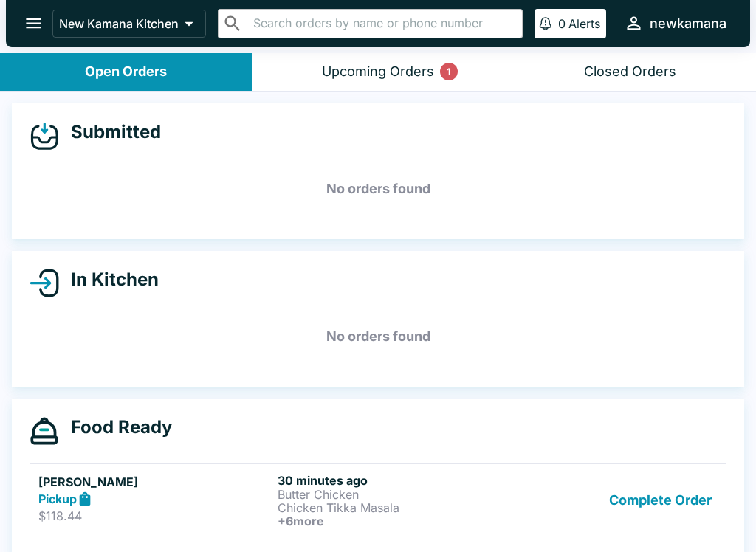 The width and height of the screenshot is (756, 552). I want to click on button: newkamana, so click(675, 23).